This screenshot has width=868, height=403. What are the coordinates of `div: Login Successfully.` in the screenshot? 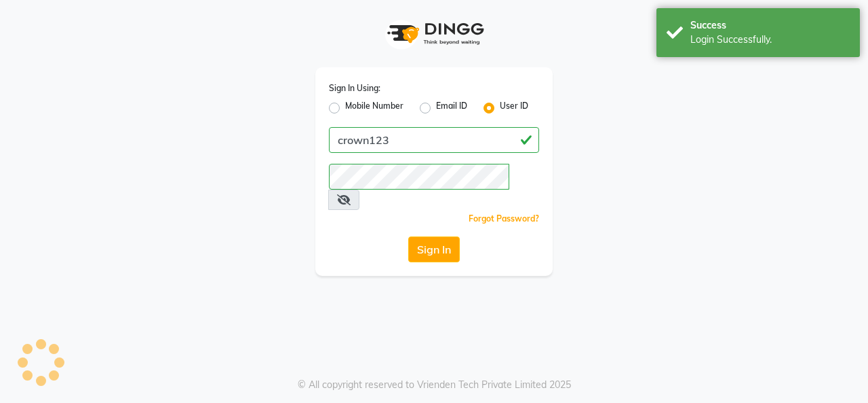 It's located at (770, 39).